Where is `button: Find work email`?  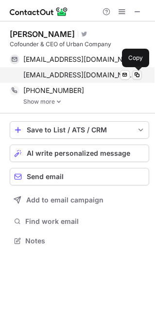
button: Find work email is located at coordinates (79, 222).